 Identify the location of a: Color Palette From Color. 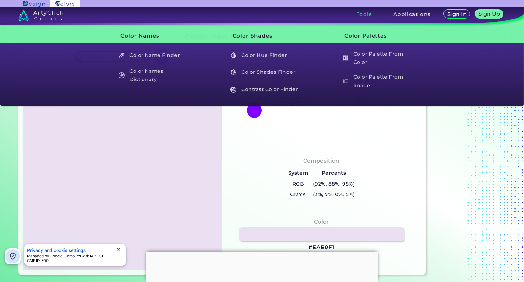
(377, 58).